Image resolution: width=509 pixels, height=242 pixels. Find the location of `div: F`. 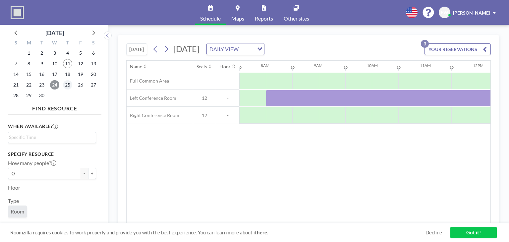

div: F is located at coordinates (80, 43).